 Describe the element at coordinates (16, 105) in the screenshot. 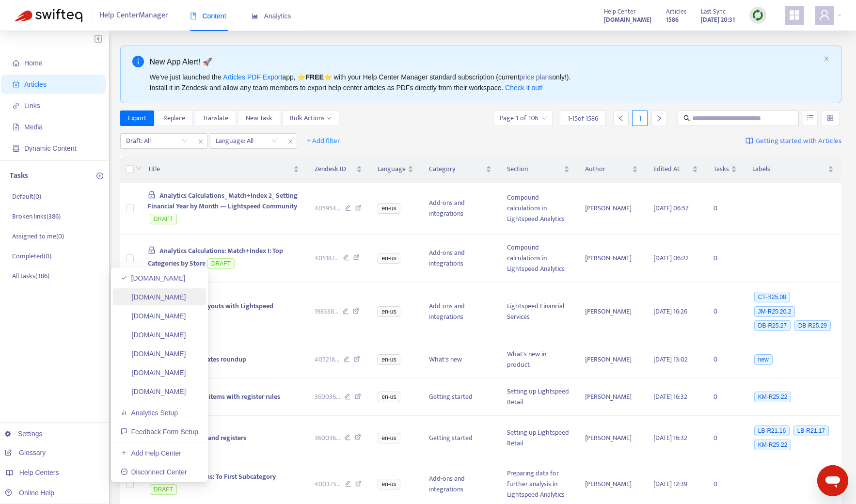

I see `span: link` at that location.